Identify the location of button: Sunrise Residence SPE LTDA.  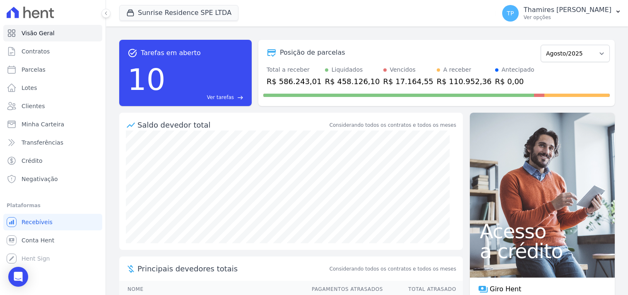
(179, 13).